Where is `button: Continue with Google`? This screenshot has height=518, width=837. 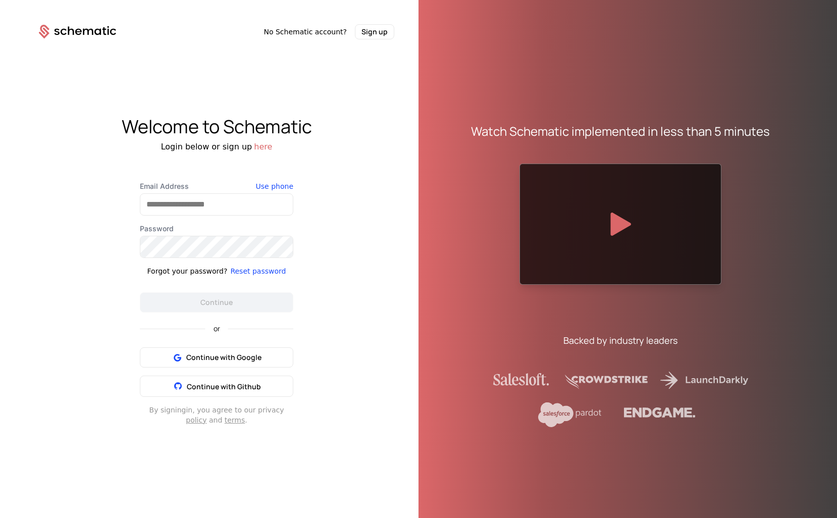 button: Continue with Google is located at coordinates (217, 357).